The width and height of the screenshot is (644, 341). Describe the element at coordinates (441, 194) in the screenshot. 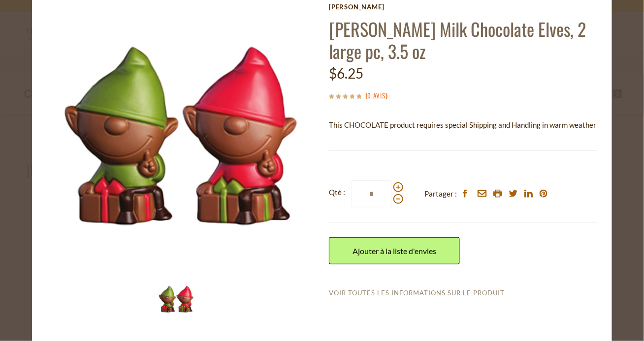

I see `span: Partager :` at that location.